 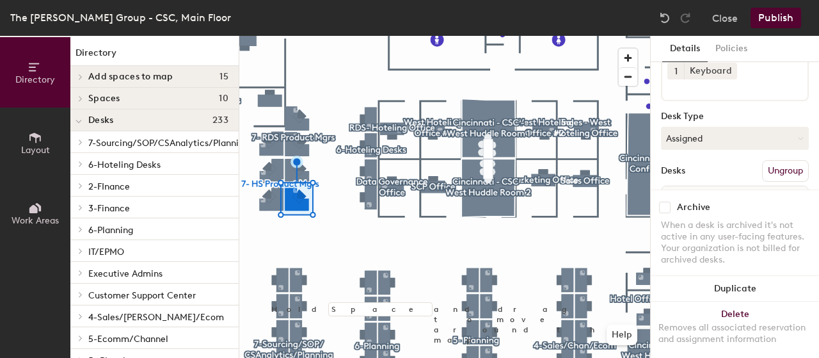 I want to click on img: Redo, so click(x=685, y=18).